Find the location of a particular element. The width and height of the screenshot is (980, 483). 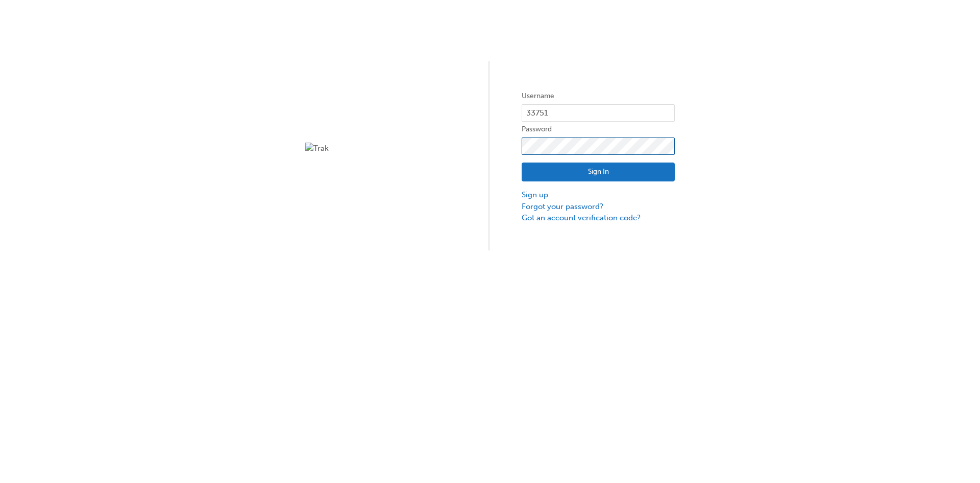

label: Password is located at coordinates (598, 129).